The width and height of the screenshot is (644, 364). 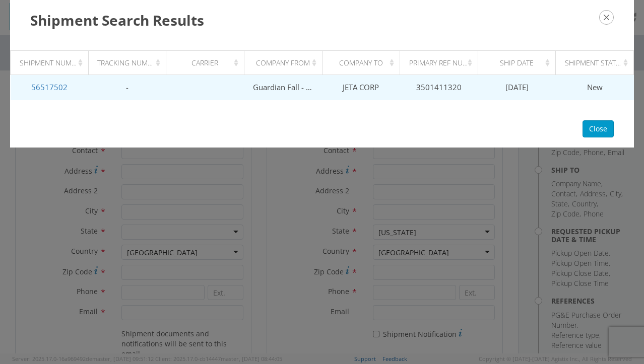 I want to click on div: Shipment Number, so click(x=53, y=63).